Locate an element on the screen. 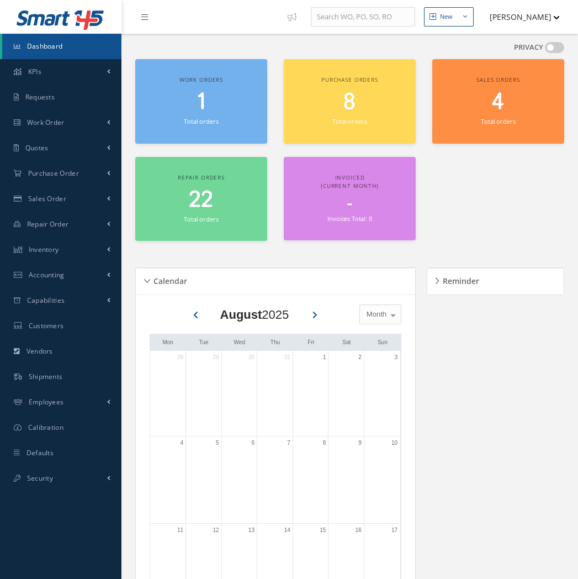 The width and height of the screenshot is (578, 579). span: 22 is located at coordinates (201, 200).